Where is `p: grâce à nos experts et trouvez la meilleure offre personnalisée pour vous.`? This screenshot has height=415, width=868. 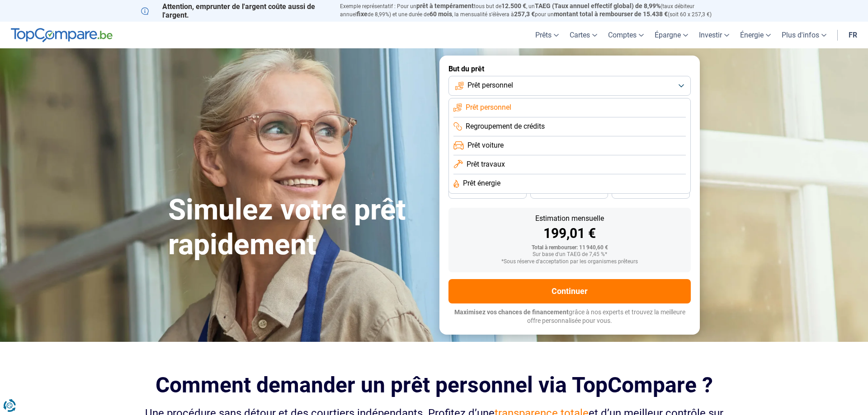 p: grâce à nos experts et trouvez la meilleure offre personnalisée pour vous. is located at coordinates (570, 317).